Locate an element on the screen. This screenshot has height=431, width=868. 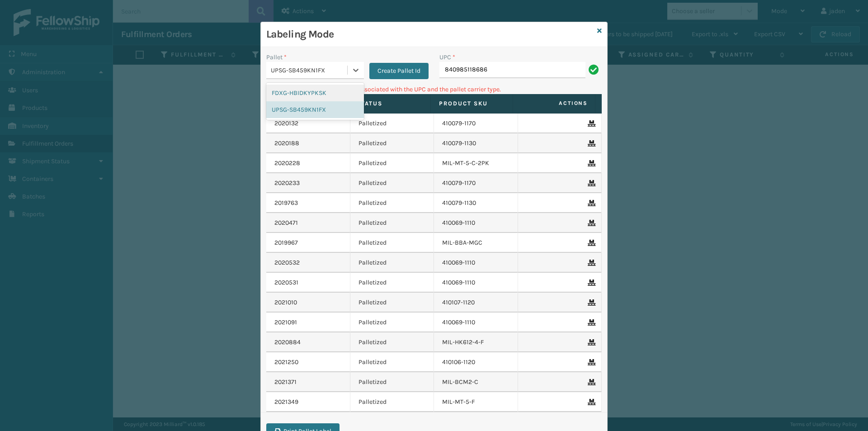
button: Create Pallet Id is located at coordinates (399, 71).